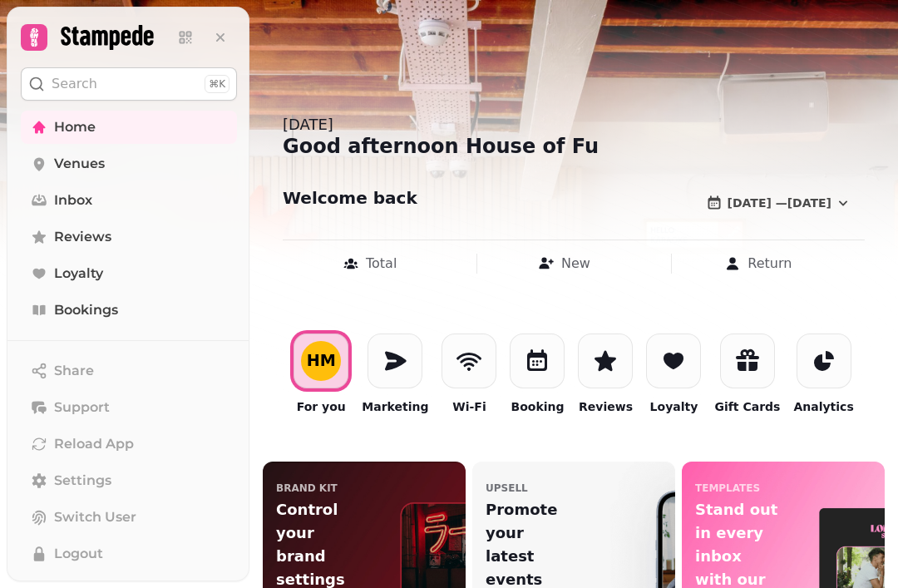 Image resolution: width=898 pixels, height=588 pixels. Describe the element at coordinates (606, 406) in the screenshot. I see `p: Reviews` at that location.